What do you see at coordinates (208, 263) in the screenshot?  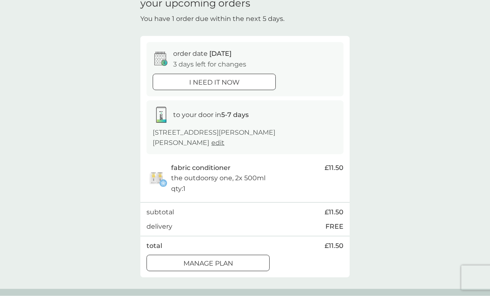 I see `button: Manage plan` at bounding box center [208, 263].